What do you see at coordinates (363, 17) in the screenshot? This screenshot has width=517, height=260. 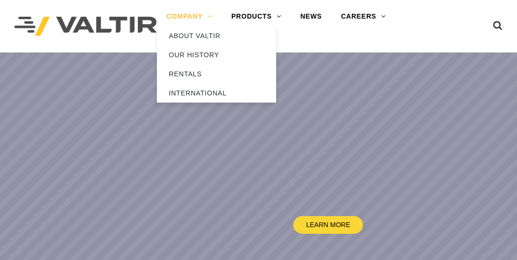 I see `a: CAREERS` at bounding box center [363, 17].